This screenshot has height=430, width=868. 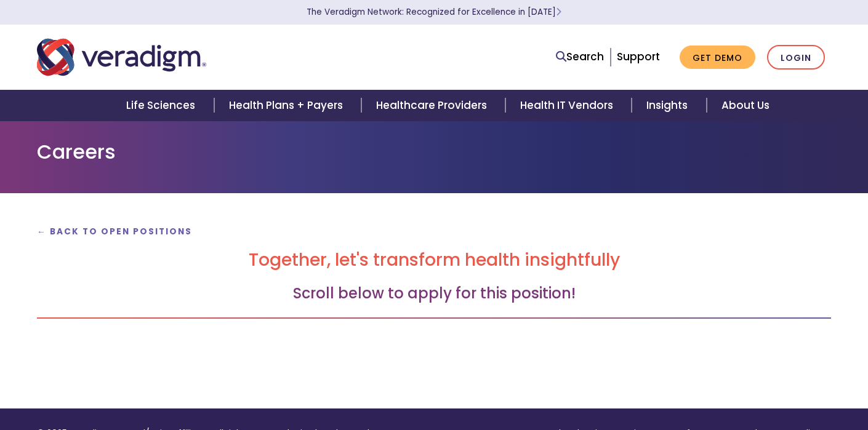 What do you see at coordinates (668, 105) in the screenshot?
I see `a: Insights` at bounding box center [668, 105].